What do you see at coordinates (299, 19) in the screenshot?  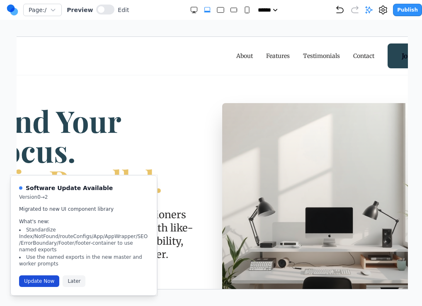 I see `a: About` at bounding box center [299, 19].